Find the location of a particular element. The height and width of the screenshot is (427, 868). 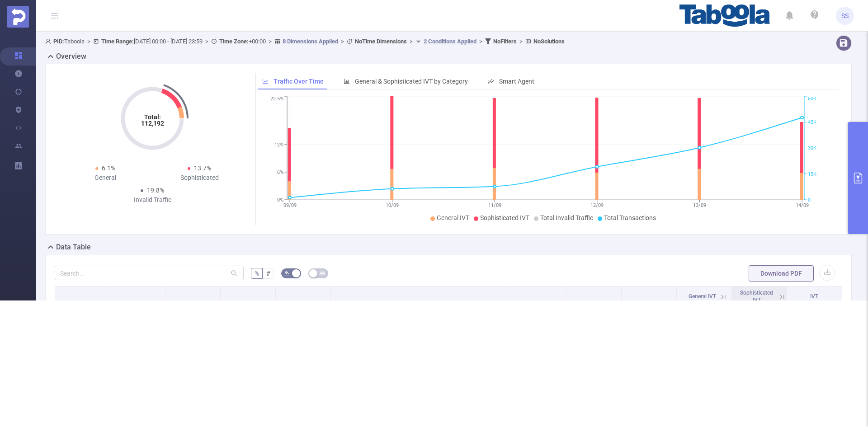

i: icon: line-chart is located at coordinates (265, 81).